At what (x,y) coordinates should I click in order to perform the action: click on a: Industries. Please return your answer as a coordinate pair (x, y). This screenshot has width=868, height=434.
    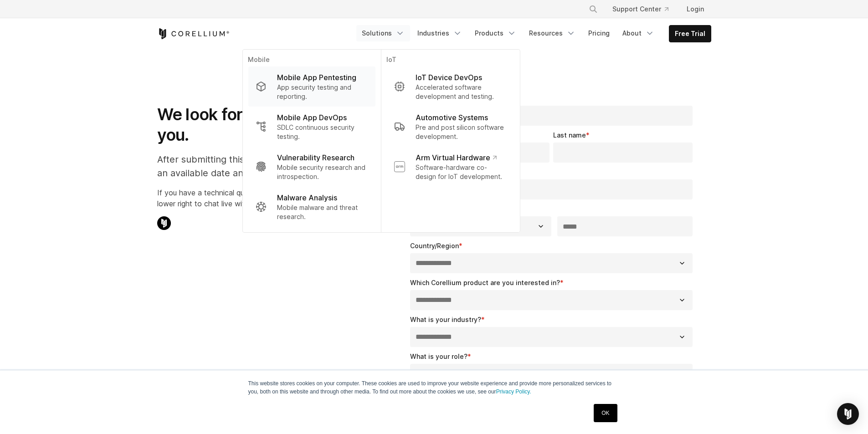
    Looking at the image, I should click on (440, 33).